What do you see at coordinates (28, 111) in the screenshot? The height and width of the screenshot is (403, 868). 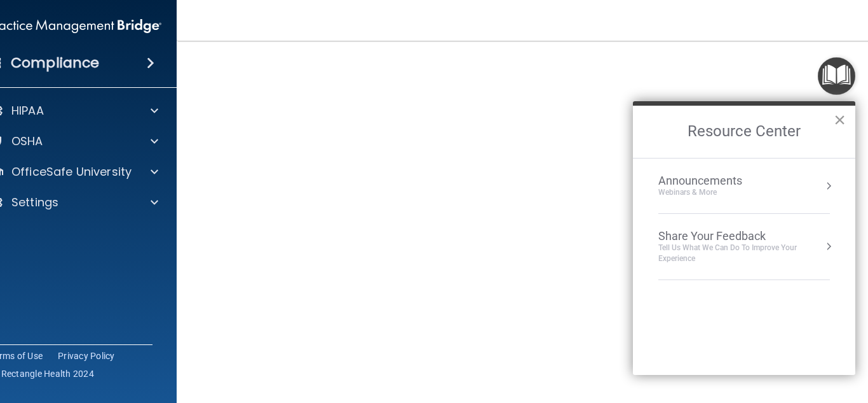 I see `p: HIPAA` at bounding box center [28, 111].